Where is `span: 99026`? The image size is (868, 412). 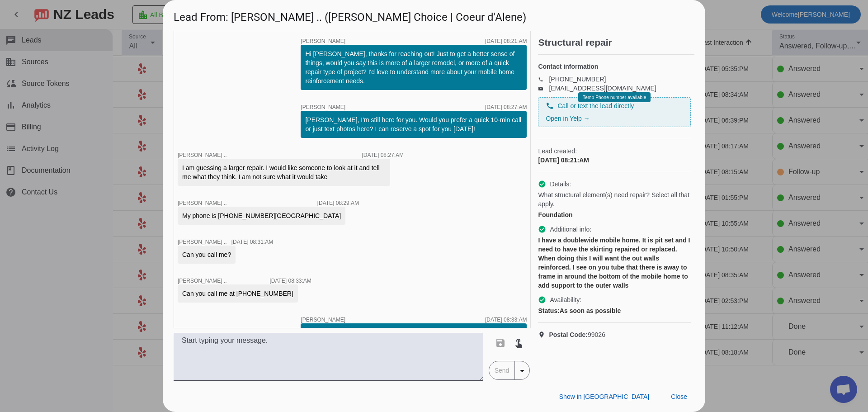
span: 99026 is located at coordinates (576, 335).